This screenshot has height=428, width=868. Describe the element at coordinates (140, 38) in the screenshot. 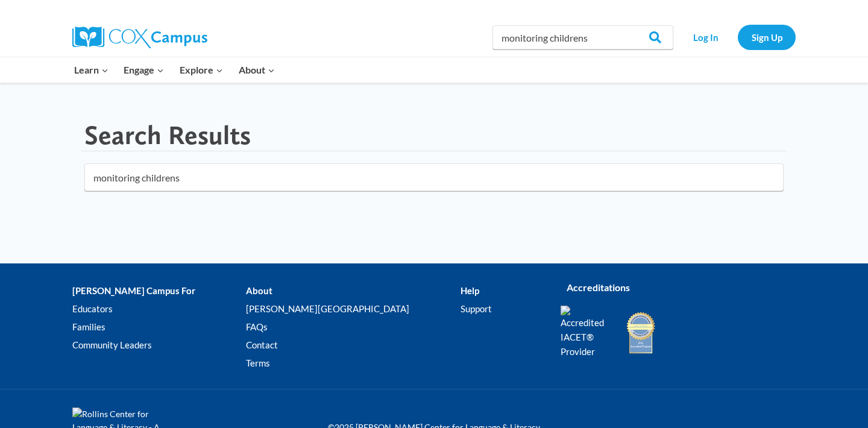

I see `img: Cox Campus` at that location.